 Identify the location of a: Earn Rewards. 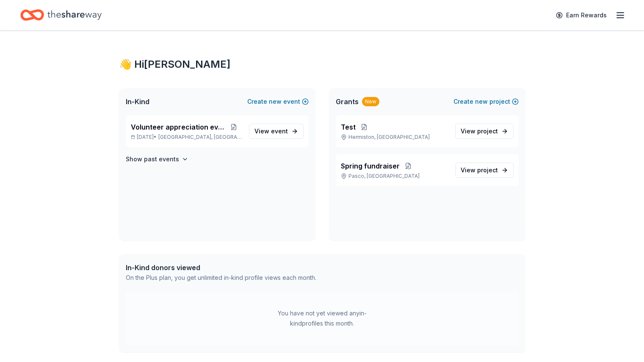
(581, 15).